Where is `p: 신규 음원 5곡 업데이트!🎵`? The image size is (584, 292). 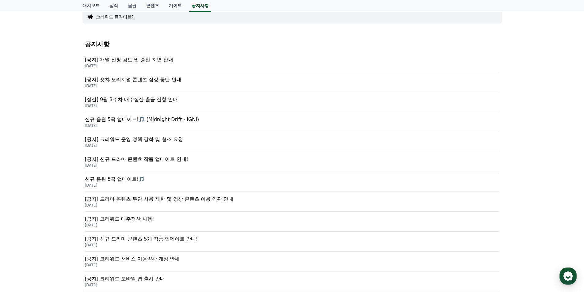 p: 신규 음원 5곡 업데이트!🎵 is located at coordinates (292, 179).